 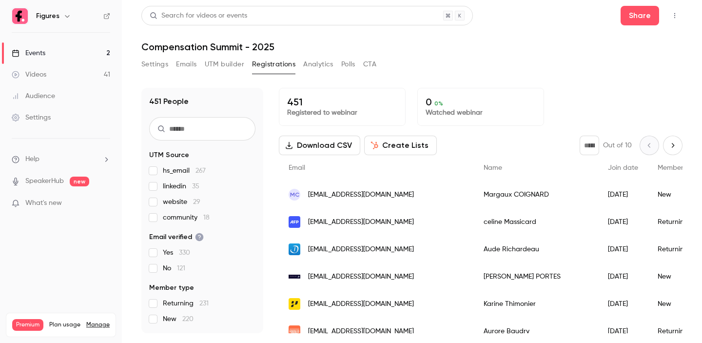 What do you see at coordinates (188, 319) in the screenshot?
I see `span: 220` at bounding box center [188, 319].